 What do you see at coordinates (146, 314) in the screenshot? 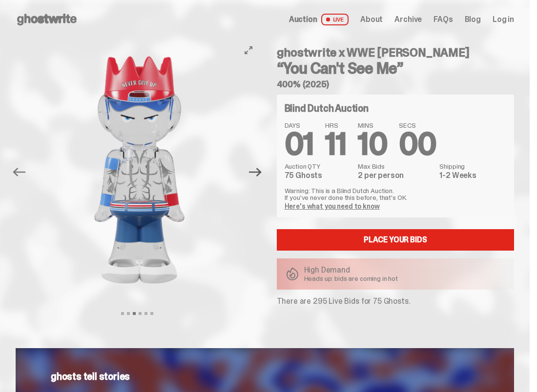
I see `button: View slide 5` at bounding box center [146, 314].